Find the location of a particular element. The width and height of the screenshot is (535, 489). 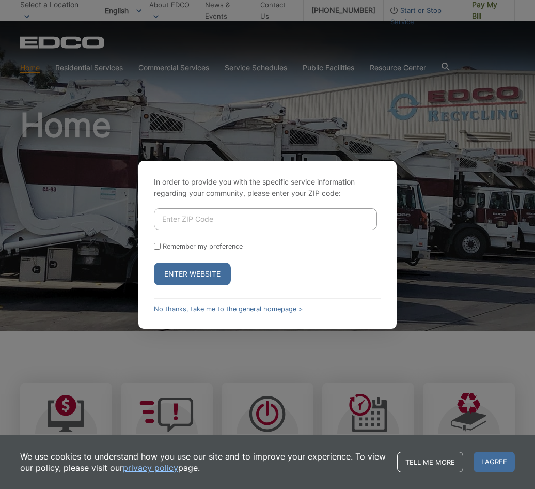

label: Remember my preference is located at coordinates (203, 246).